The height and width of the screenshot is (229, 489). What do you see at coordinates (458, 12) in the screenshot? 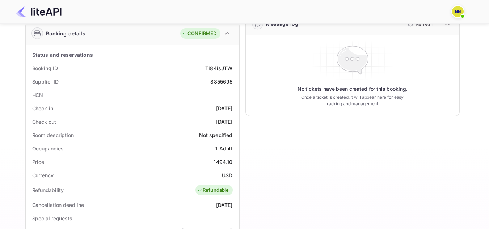
I see `img: N/A N/A` at bounding box center [458, 12].